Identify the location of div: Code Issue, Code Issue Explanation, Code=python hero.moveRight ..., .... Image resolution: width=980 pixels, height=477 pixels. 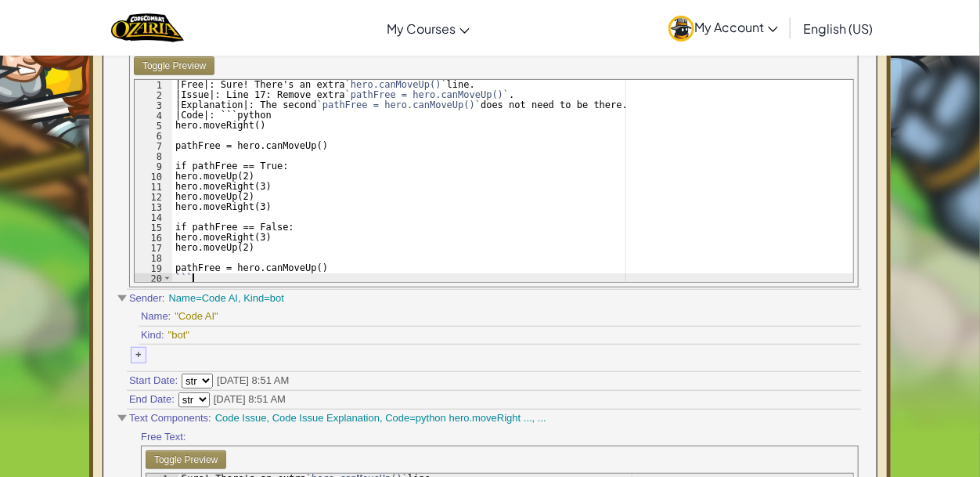
(380, 418).